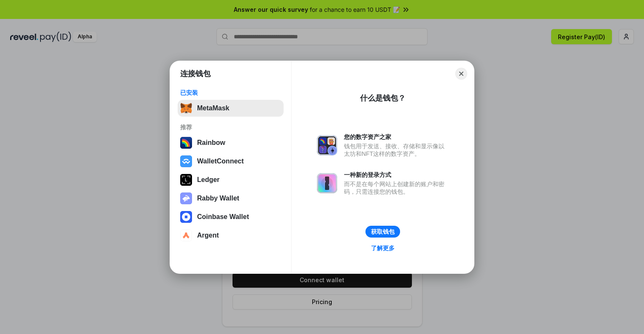  What do you see at coordinates (383, 249) in the screenshot?
I see `a: 了解更多` at bounding box center [383, 249].